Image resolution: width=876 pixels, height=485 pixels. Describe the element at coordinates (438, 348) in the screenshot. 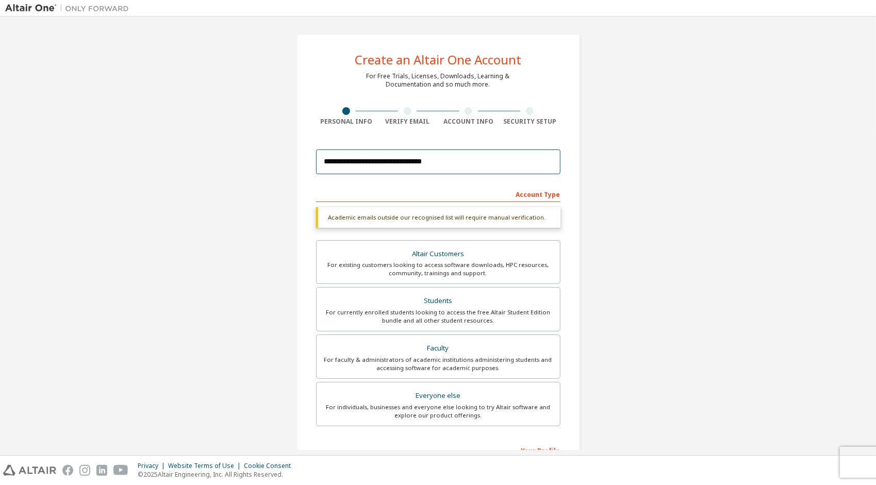

I see `div: Faculty` at that location.